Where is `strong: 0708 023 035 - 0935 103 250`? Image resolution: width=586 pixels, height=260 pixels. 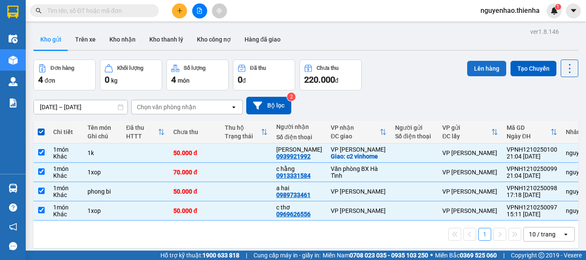
strong: 0708 023 035 - 0935 103 250 is located at coordinates (388, 256).